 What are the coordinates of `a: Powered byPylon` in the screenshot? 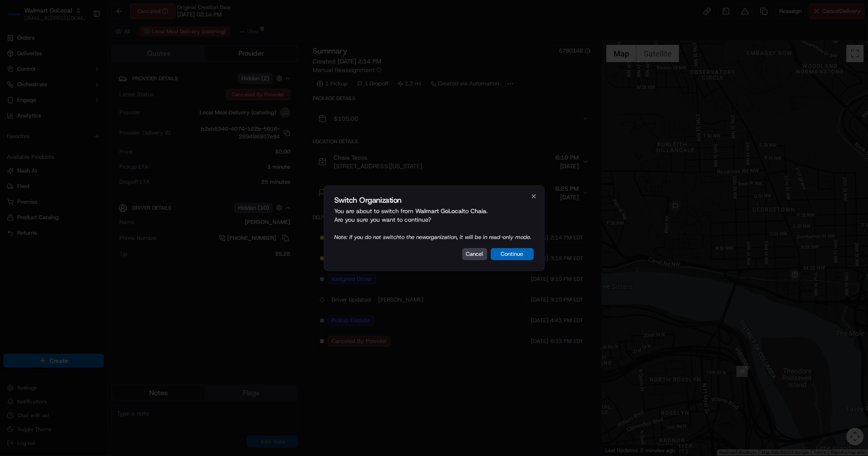 It's located at (82, 33).